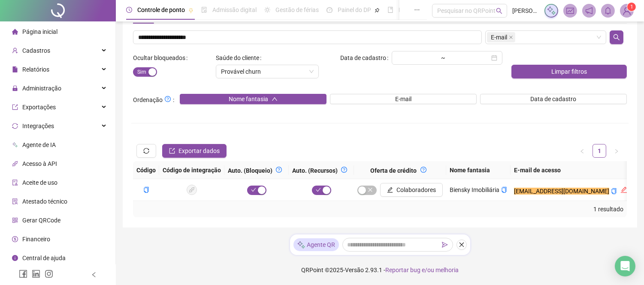 The image size is (644, 285). What do you see at coordinates (599, 151) in the screenshot?
I see `a: 1` at bounding box center [599, 151].